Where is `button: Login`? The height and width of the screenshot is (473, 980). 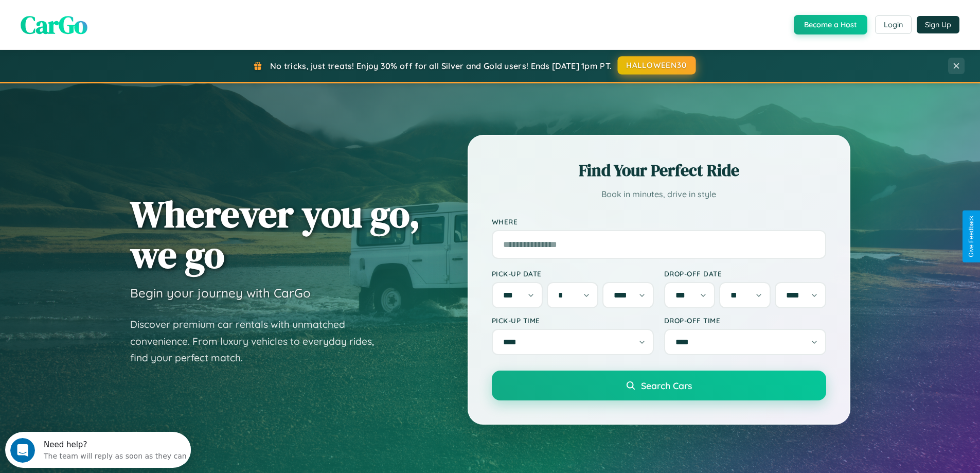 button: Login is located at coordinates (893, 25).